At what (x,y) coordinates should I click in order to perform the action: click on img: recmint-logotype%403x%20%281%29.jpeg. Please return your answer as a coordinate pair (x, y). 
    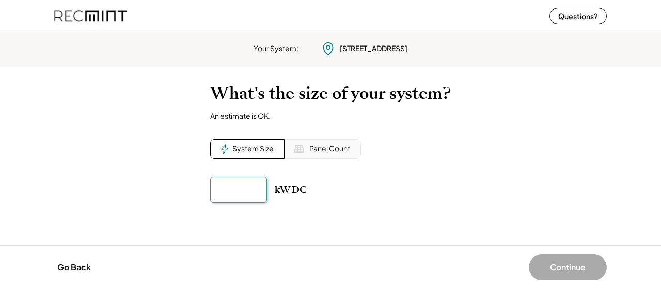
    Looking at the image, I should click on (90, 15).